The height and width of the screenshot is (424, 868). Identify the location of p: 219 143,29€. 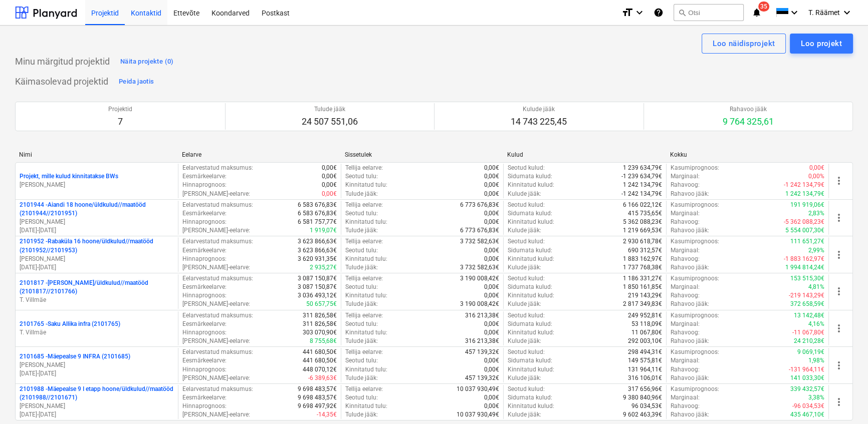
(645, 295).